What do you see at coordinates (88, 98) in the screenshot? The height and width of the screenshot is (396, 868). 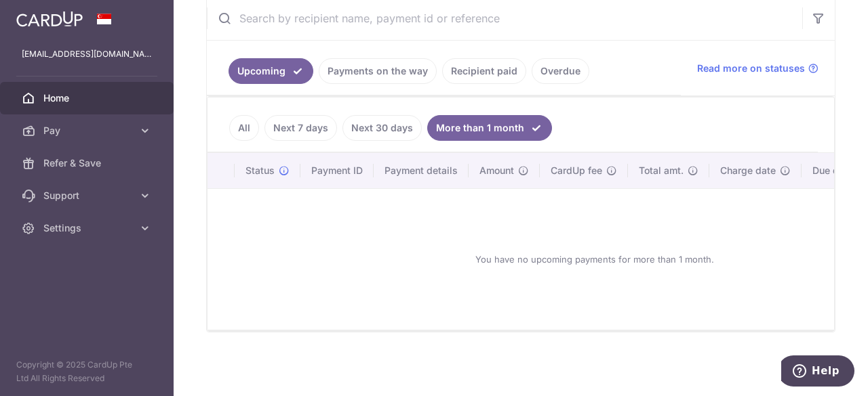 I see `span: Home` at bounding box center [88, 98].